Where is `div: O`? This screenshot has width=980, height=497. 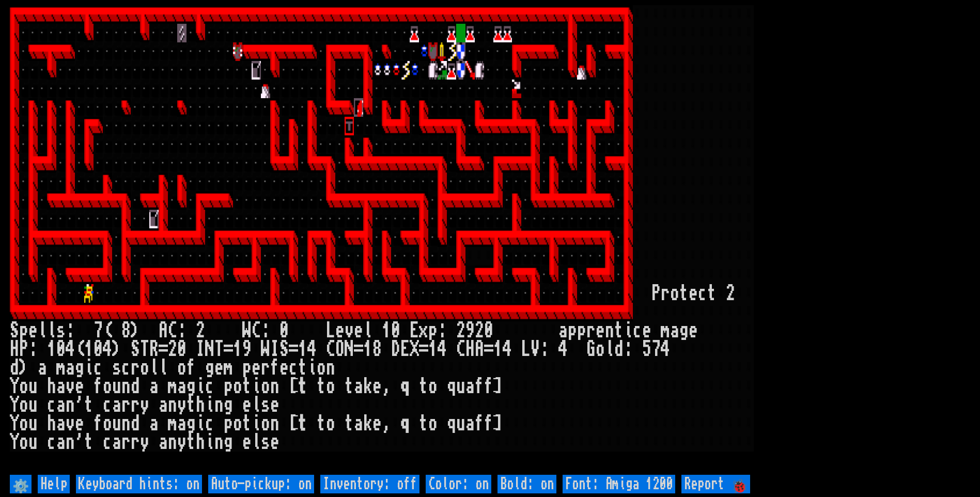
div: O is located at coordinates (340, 350).